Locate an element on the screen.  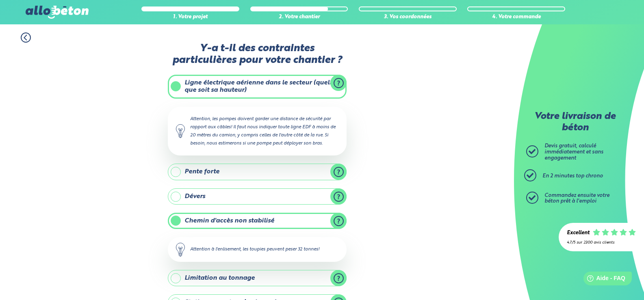
div: 4. Votre commande is located at coordinates (516, 17).